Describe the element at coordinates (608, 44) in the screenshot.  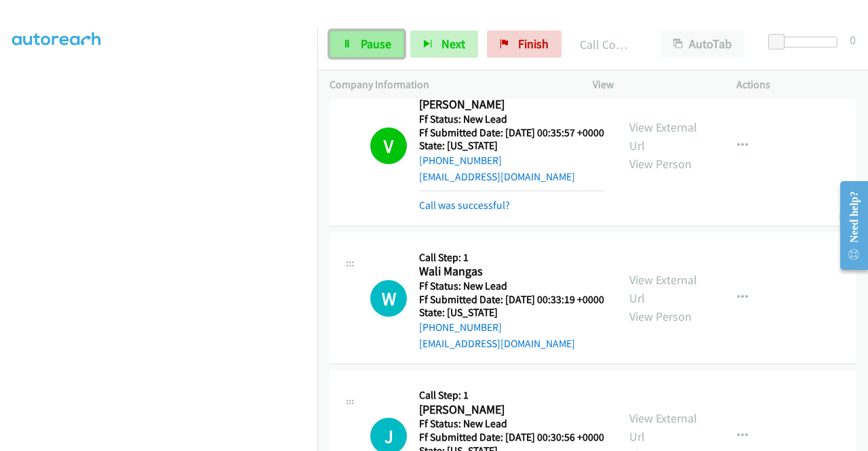
I see `p: Call Completed` at that location.